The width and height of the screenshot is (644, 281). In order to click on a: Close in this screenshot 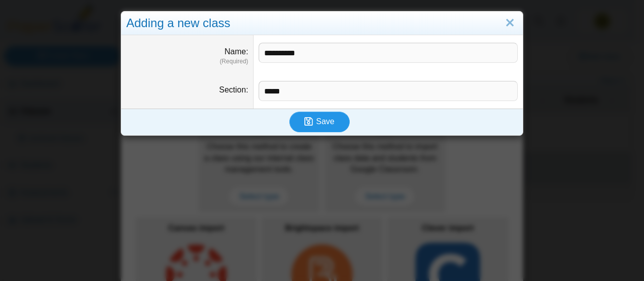, I will do `click(510, 23)`.